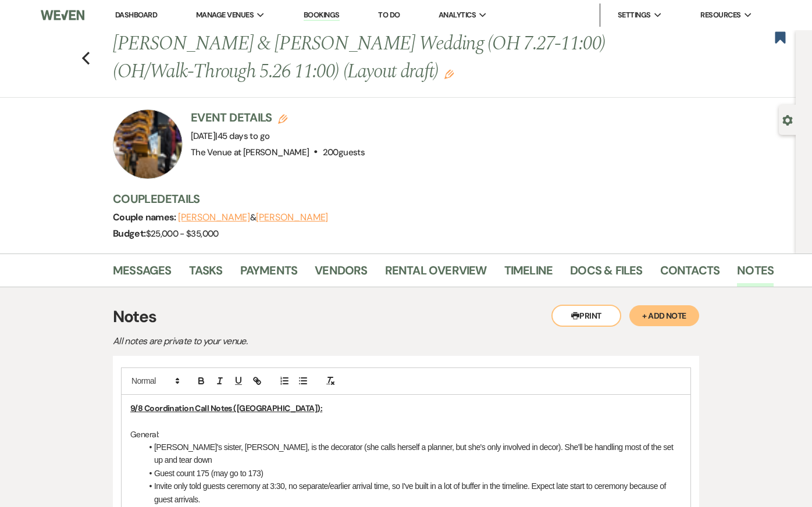  Describe the element at coordinates (316, 341) in the screenshot. I see `p: All notes are private to your venue.` at that location.